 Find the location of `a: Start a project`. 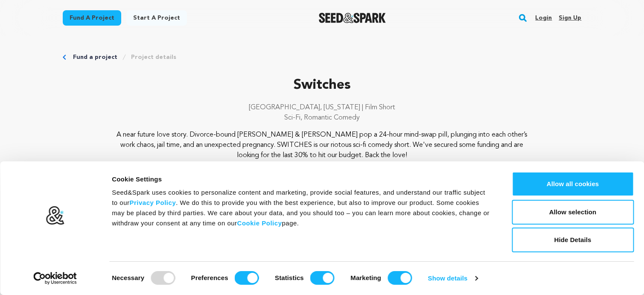

a: Start a project is located at coordinates (157, 18).